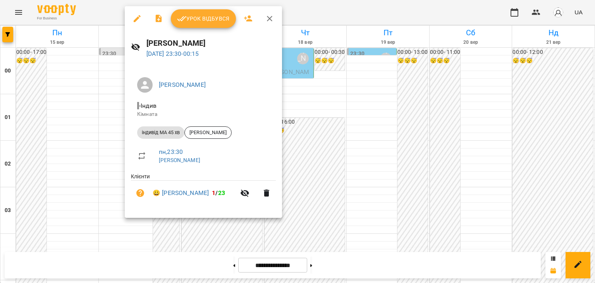 The height and width of the screenshot is (283, 595). I want to click on span: Урок відбувся, so click(203, 19).